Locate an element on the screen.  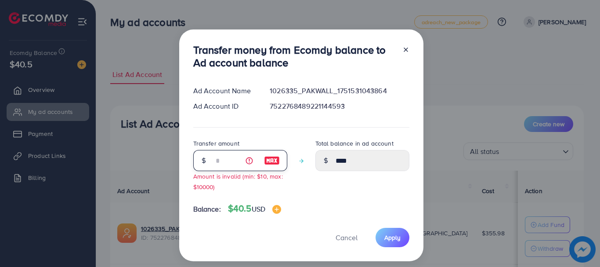
label: Total balance in ad account is located at coordinates (354, 143).